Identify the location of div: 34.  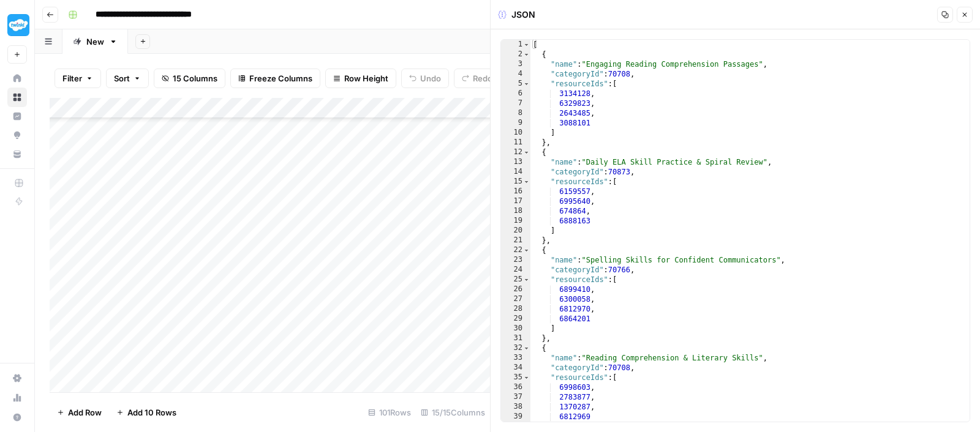
(516, 368).